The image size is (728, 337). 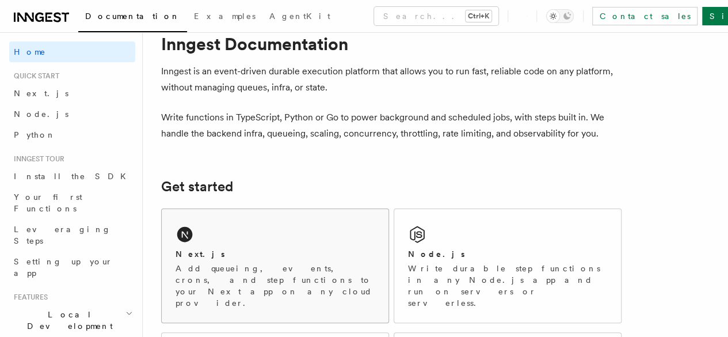 What do you see at coordinates (48, 202) in the screenshot?
I see `span: Your first Functions` at bounding box center [48, 202].